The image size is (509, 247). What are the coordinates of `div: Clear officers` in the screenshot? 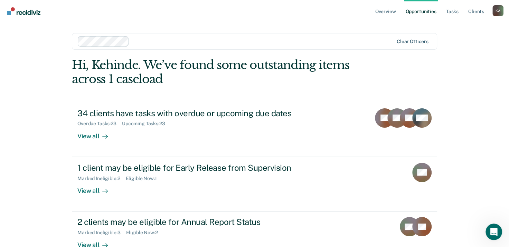 It's located at (413, 41).